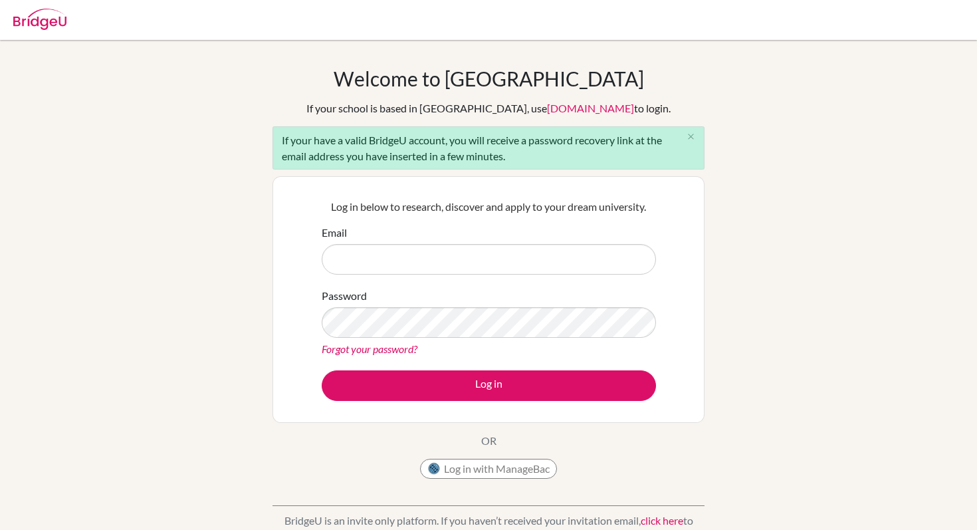 This screenshot has width=977, height=530. Describe the element at coordinates (691, 136) in the screenshot. I see `i: close` at that location.